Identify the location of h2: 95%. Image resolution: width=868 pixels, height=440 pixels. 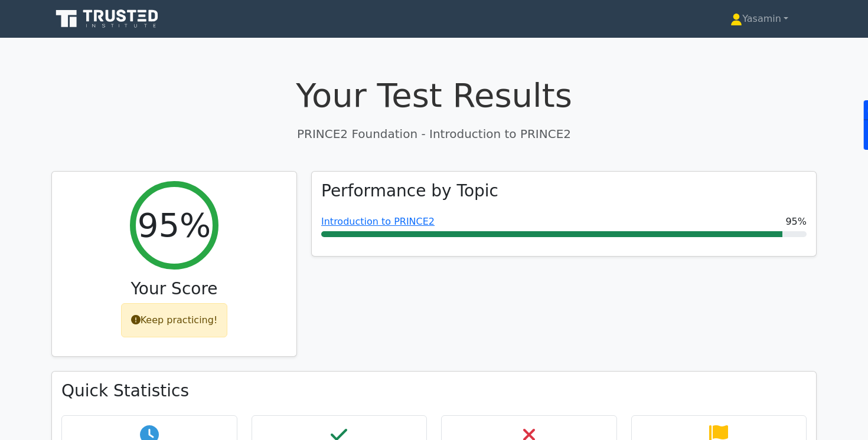
(174, 225).